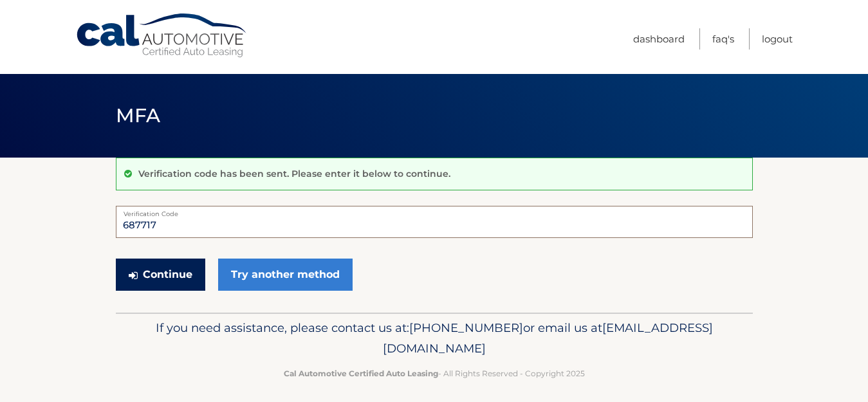 Image resolution: width=868 pixels, height=402 pixels. What do you see at coordinates (434, 211) in the screenshot?
I see `label: Verification Code` at bounding box center [434, 211].